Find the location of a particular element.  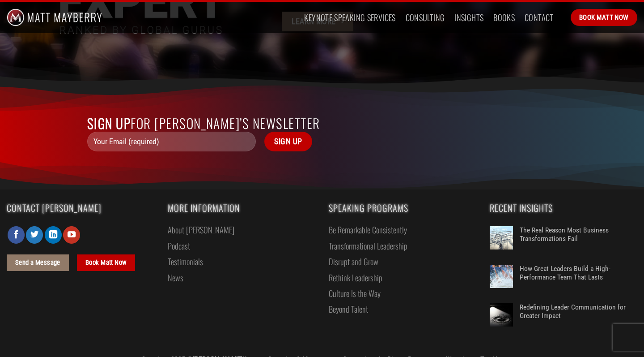

a: Follow on Twitter is located at coordinates (34, 235).